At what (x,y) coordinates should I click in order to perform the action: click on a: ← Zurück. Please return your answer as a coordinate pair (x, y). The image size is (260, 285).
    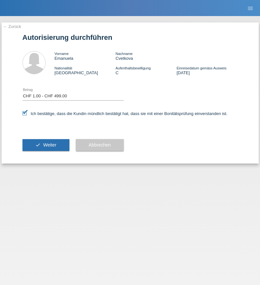
    Looking at the image, I should click on (12, 26).